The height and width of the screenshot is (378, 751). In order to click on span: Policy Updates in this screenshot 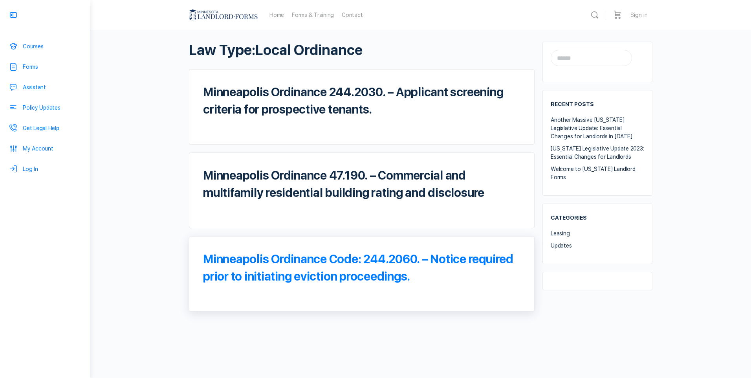, I will do `click(42, 108)`.